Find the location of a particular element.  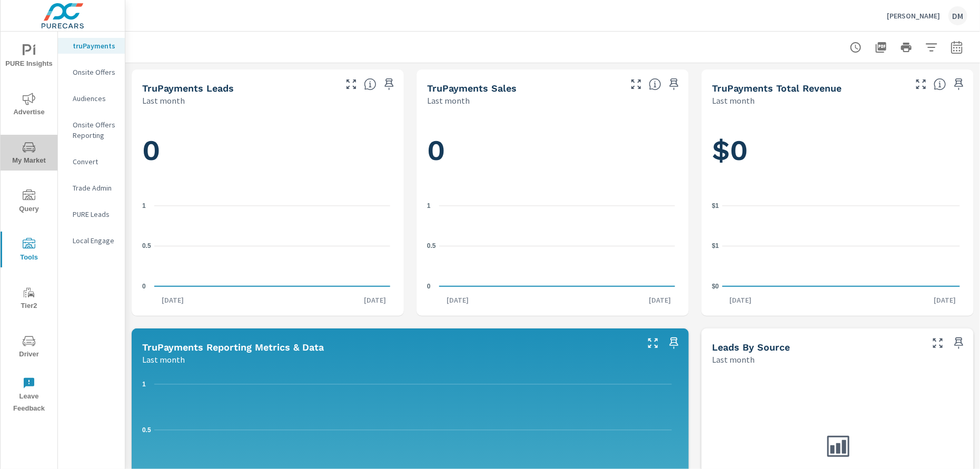

p: Onsite Offers is located at coordinates (94, 72).